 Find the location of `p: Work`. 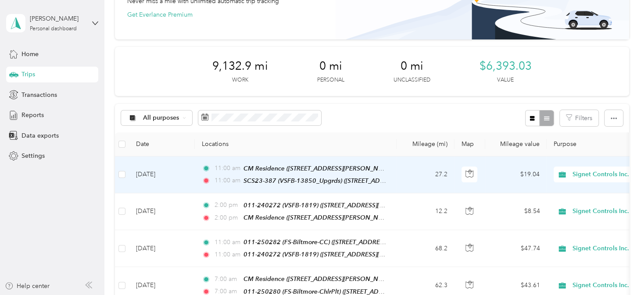

p: Work is located at coordinates (240, 80).